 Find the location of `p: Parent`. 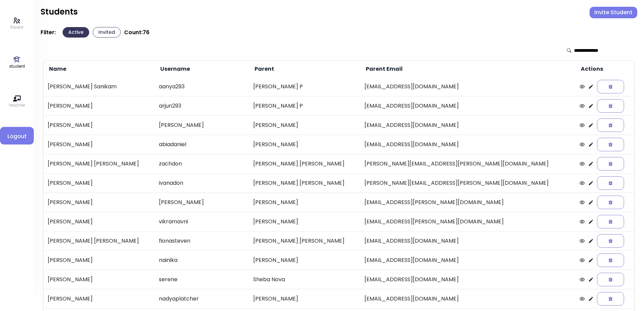

p: Parent is located at coordinates (17, 27).